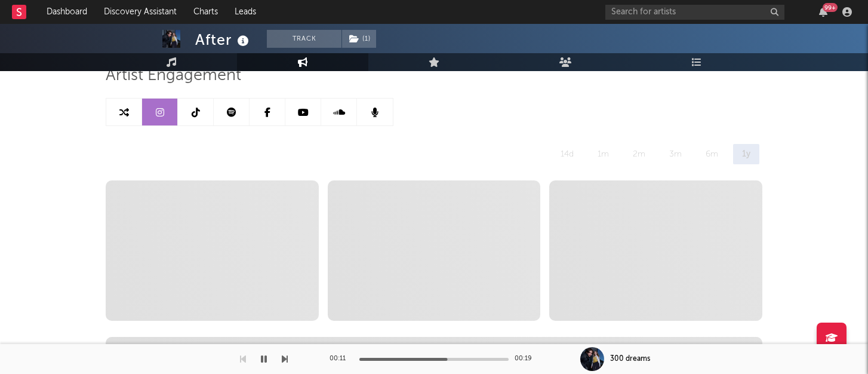 The width and height of the screenshot is (868, 374). Describe the element at coordinates (342, 359) in the screenshot. I see `div: 00:11` at that location.